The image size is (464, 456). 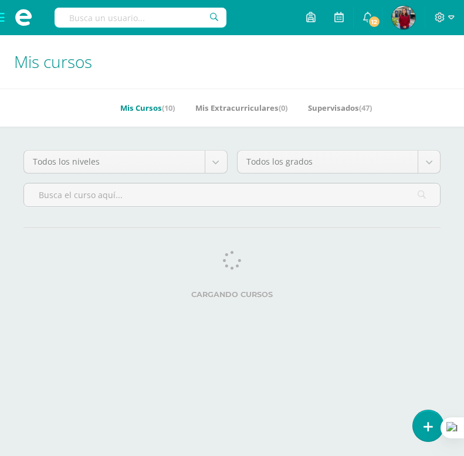 What do you see at coordinates (365, 108) in the screenshot?
I see `span: (47)` at bounding box center [365, 108].